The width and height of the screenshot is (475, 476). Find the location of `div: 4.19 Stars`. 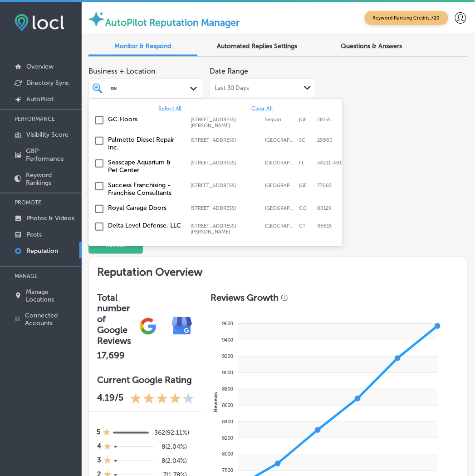

div: 4.19 Stars is located at coordinates (162, 400).